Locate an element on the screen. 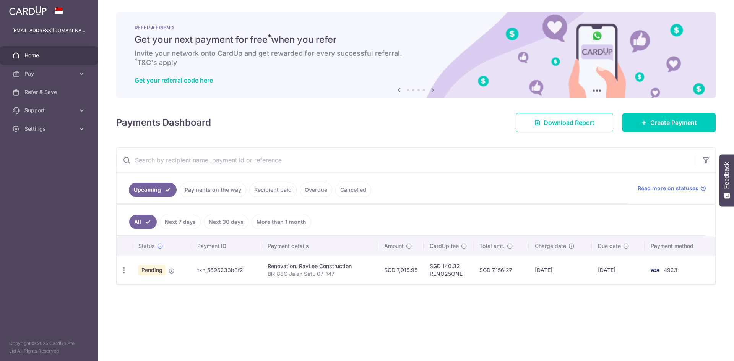 The width and height of the screenshot is (734, 361). img: Bank Card is located at coordinates (654, 270).